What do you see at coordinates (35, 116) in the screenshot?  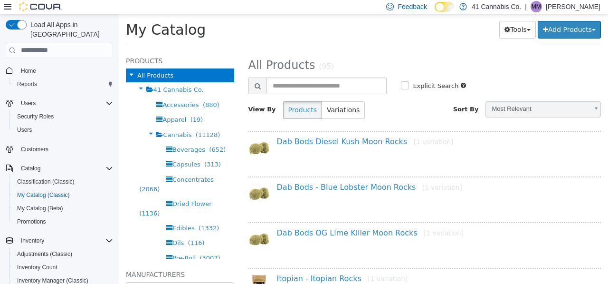 I see `a: Security Roles` at bounding box center [35, 116].